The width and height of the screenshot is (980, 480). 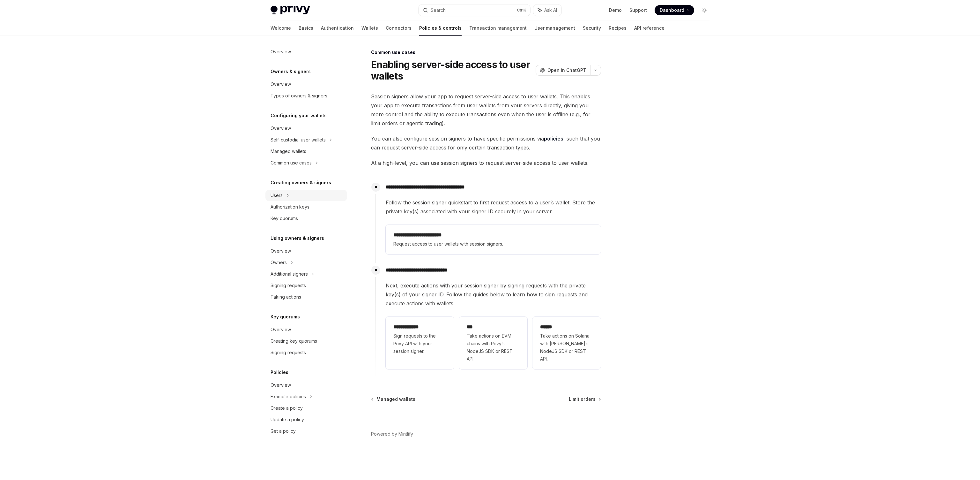 What do you see at coordinates (486, 110) in the screenshot?
I see `span: Session signers allow your app to request server-side access to user wallets. This enables your a...` at bounding box center [486, 110].